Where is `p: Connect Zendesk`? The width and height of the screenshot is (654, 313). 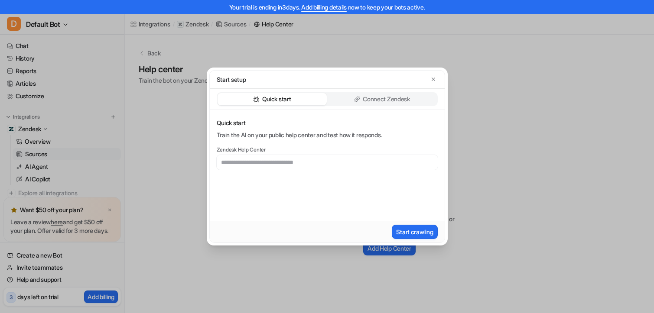
p: Connect Zendesk is located at coordinates (386, 99).